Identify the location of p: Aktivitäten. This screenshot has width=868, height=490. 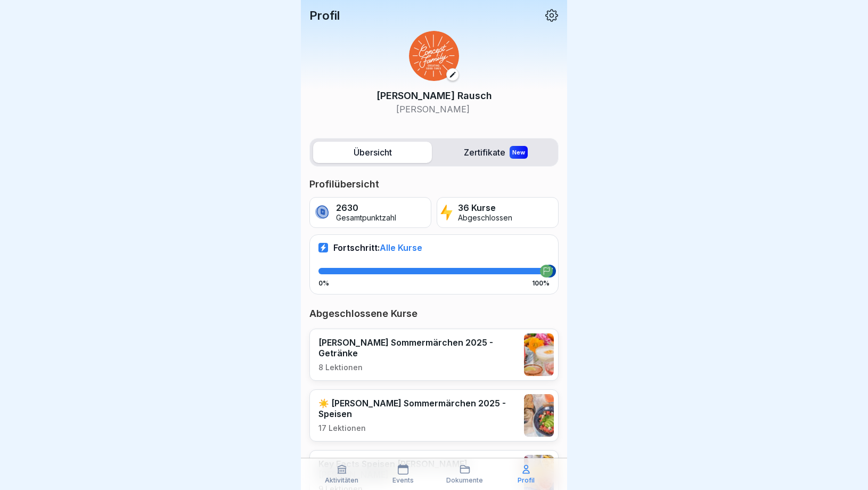
(341, 481).